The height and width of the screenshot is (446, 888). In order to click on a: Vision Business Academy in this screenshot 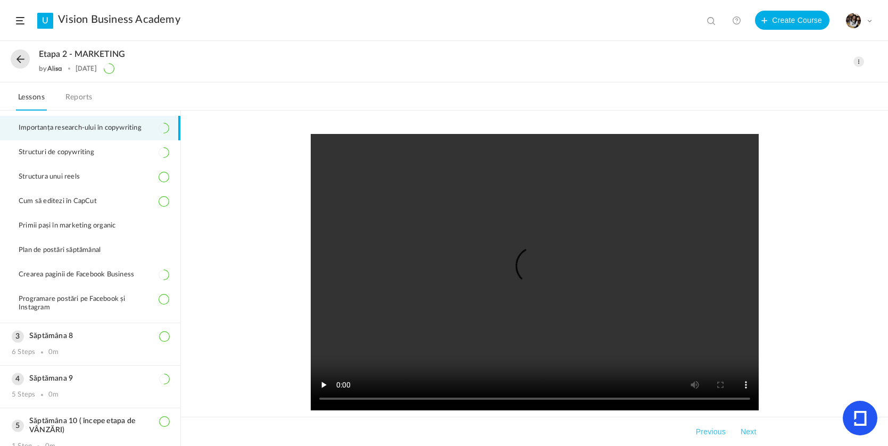, I will do `click(119, 20)`.